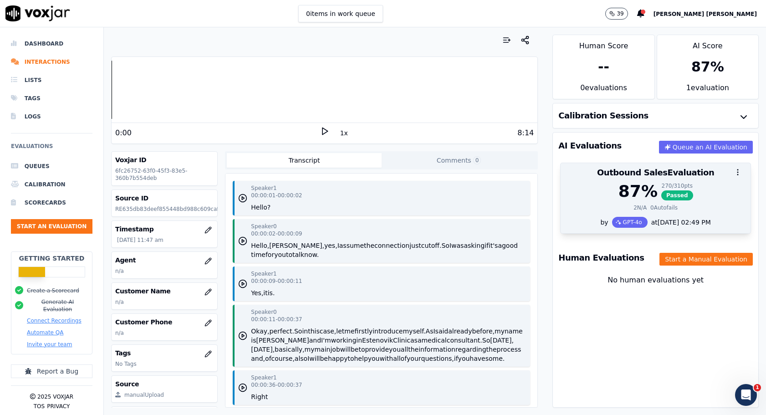 The width and height of the screenshot is (766, 415). I want to click on button: this, so click(314, 331).